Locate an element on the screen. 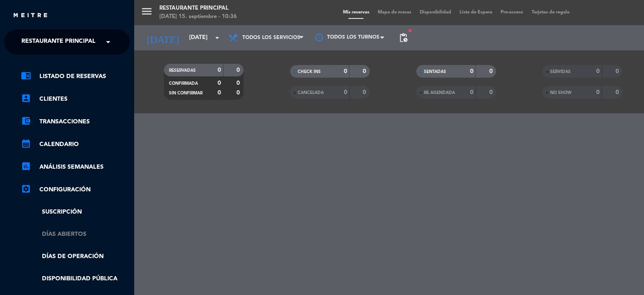 This screenshot has width=644, height=295. a: Configuración is located at coordinates (76, 190).